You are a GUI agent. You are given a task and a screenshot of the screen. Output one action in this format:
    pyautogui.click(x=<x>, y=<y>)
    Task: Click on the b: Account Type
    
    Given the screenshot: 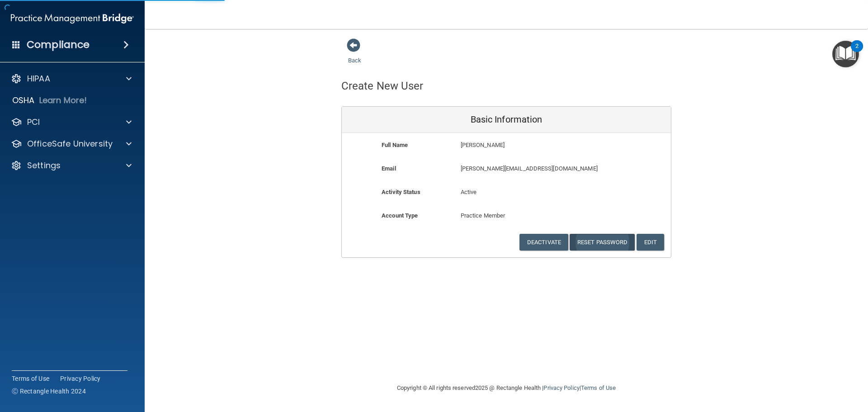 What is the action you would take?
    pyautogui.click(x=400, y=215)
    